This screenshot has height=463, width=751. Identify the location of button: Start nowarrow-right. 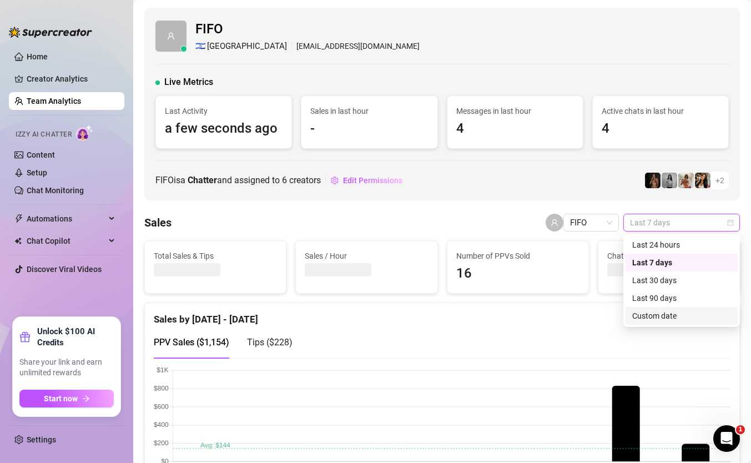
(67, 398).